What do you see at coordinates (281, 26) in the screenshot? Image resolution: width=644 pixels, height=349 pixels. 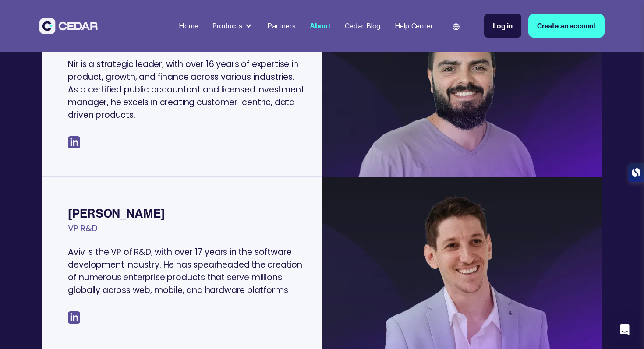 I see `div: Partners` at bounding box center [281, 26].